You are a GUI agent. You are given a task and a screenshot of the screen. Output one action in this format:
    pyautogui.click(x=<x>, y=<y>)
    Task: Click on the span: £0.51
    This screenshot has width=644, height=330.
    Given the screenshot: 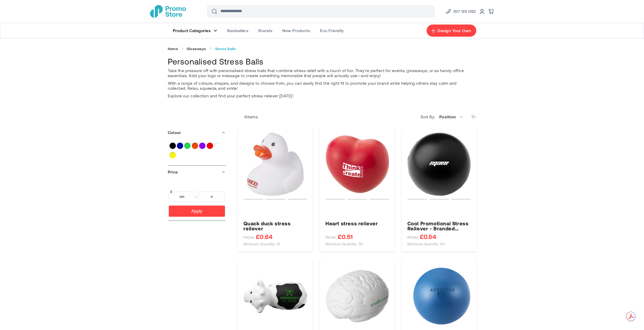 What is the action you would take?
    pyautogui.click(x=345, y=236)
    